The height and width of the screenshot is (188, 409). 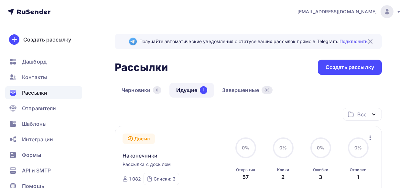 I want to click on a: Дашборд, so click(x=44, y=61).